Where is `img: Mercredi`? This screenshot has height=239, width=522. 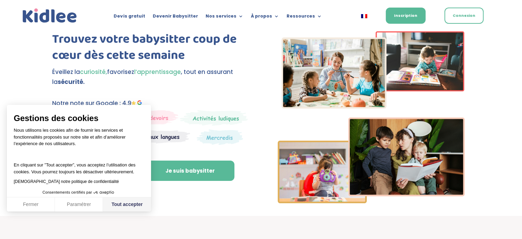
img: Mercredi is located at coordinates (214, 118).